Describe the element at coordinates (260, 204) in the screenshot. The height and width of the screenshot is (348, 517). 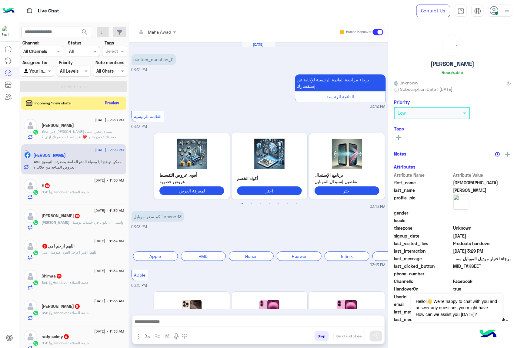
I see `button: 3 of 3` at that location.